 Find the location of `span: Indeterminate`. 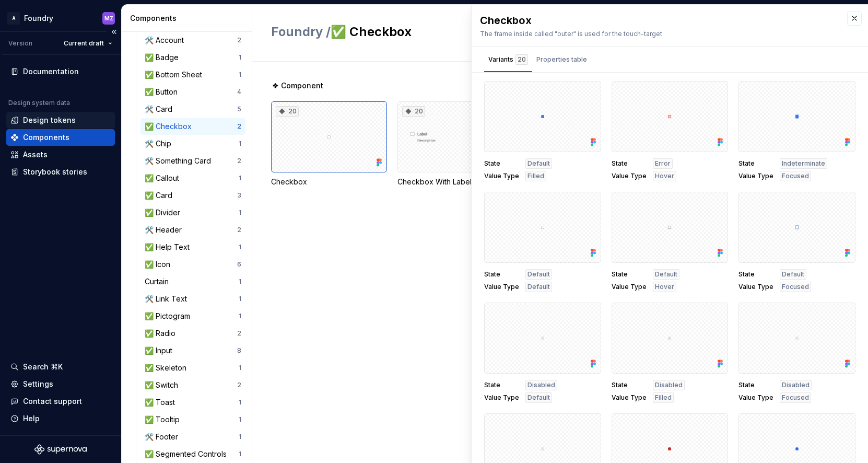

span: Indeterminate is located at coordinates (803, 164).